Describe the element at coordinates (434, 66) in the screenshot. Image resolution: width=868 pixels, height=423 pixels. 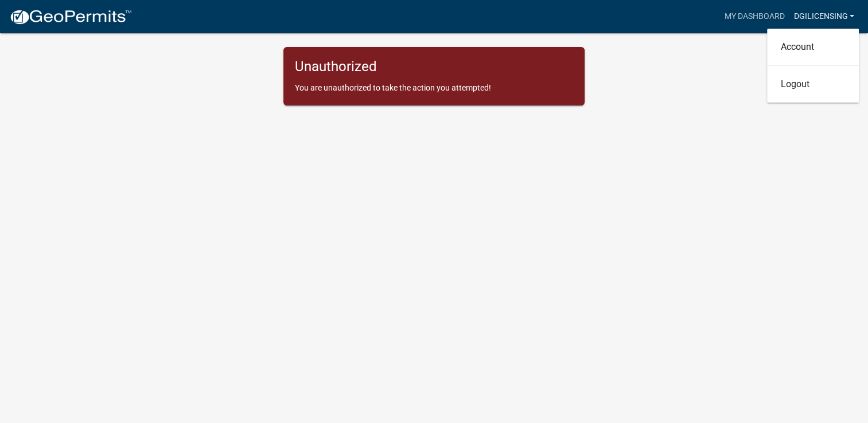
I see `h5: Unauthorized` at that location.